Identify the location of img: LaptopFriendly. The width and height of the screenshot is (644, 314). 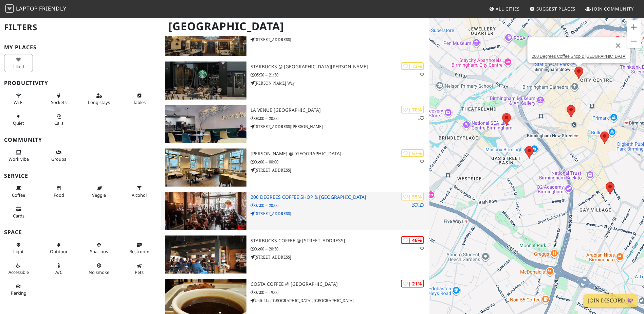
(9, 8).